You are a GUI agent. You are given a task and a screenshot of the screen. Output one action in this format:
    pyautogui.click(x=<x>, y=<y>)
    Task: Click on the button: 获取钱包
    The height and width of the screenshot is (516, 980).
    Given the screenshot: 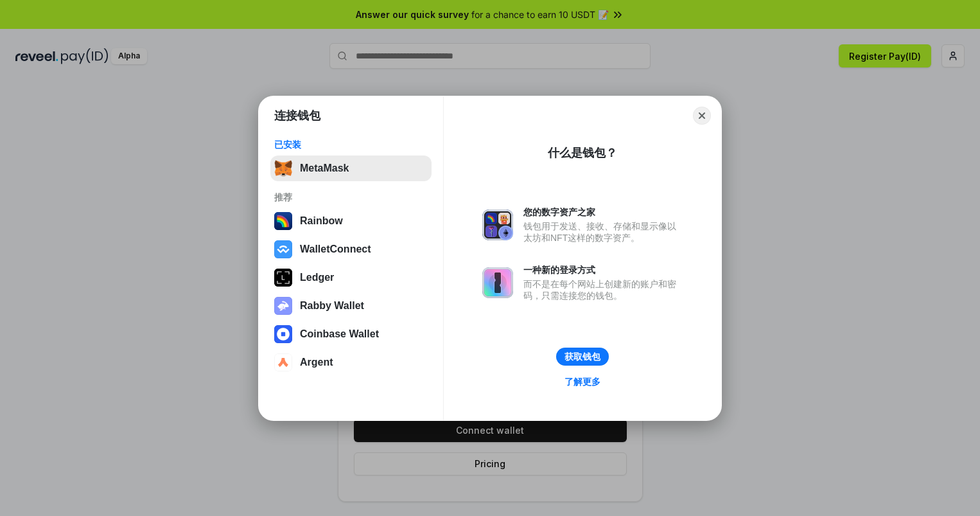 What is the action you would take?
    pyautogui.click(x=583, y=357)
    